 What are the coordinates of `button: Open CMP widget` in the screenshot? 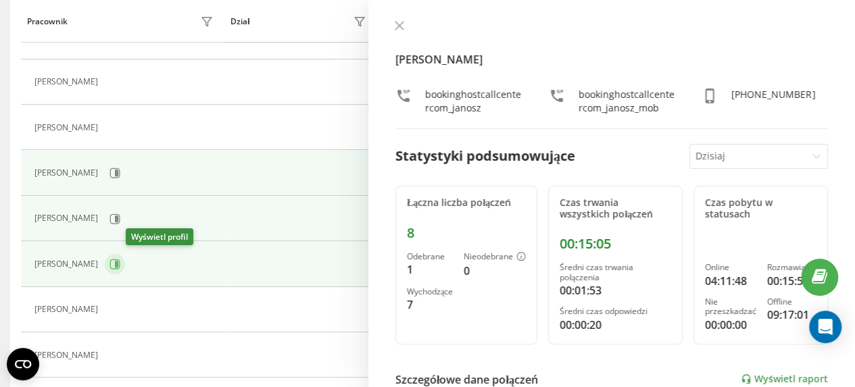 It's located at (23, 364).